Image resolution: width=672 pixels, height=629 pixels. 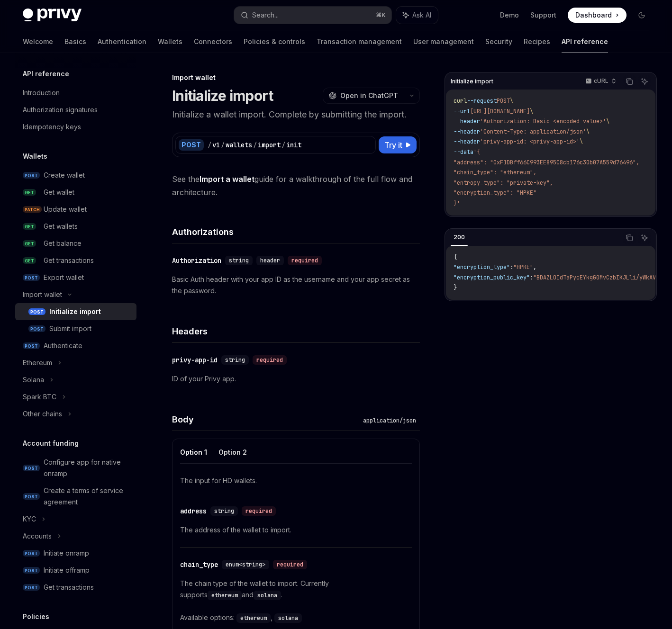 What do you see at coordinates (270, 261) in the screenshot?
I see `span: header` at bounding box center [270, 261].